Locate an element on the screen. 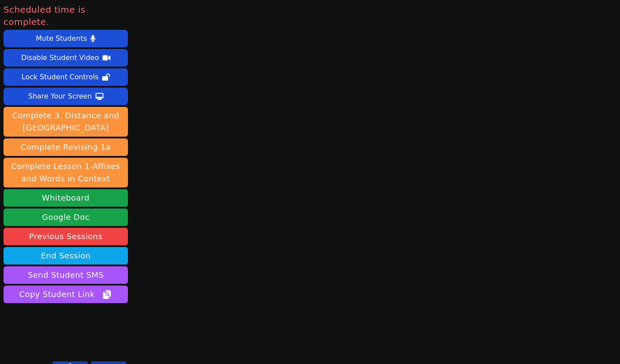 The image size is (620, 364). div: Lock Student Controls is located at coordinates (60, 77).